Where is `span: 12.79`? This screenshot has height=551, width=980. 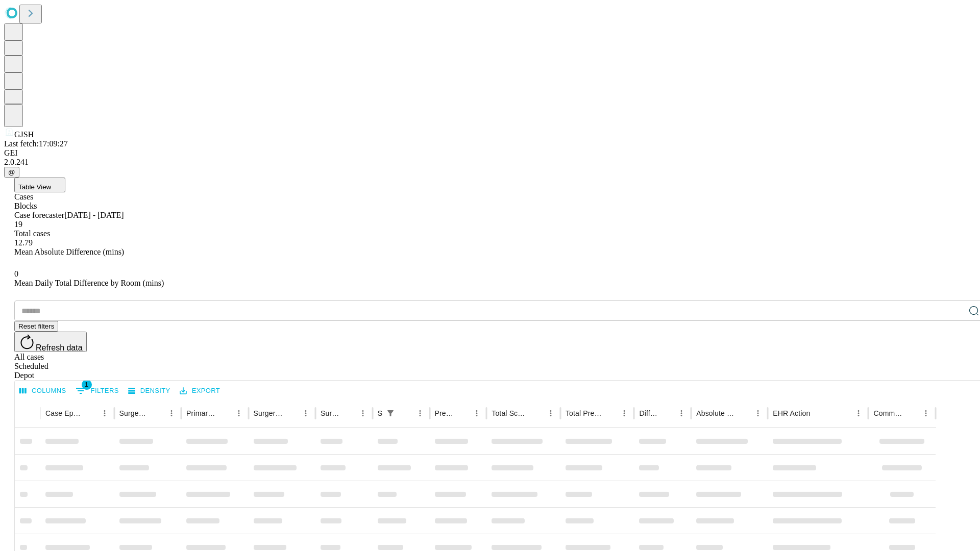
span: 12.79 is located at coordinates (23, 243).